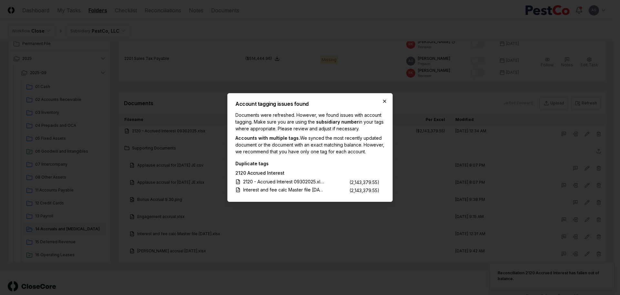  Describe the element at coordinates (284, 181) in the screenshot. I see `div: 2120 - Accrued Interest 09302025.xlsx` at that location.